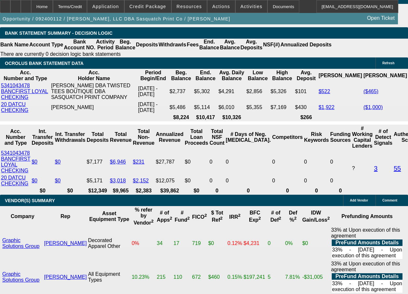 This screenshot has height=294, width=408. What do you see at coordinates (316, 277) in the screenshot?
I see `td: -$31,005` at bounding box center [316, 277].